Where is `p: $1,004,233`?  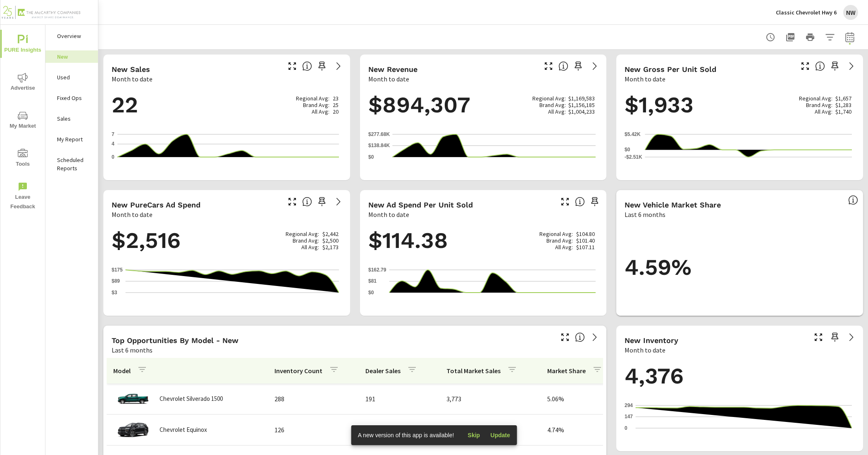 p: $1,004,233 is located at coordinates (581, 111).